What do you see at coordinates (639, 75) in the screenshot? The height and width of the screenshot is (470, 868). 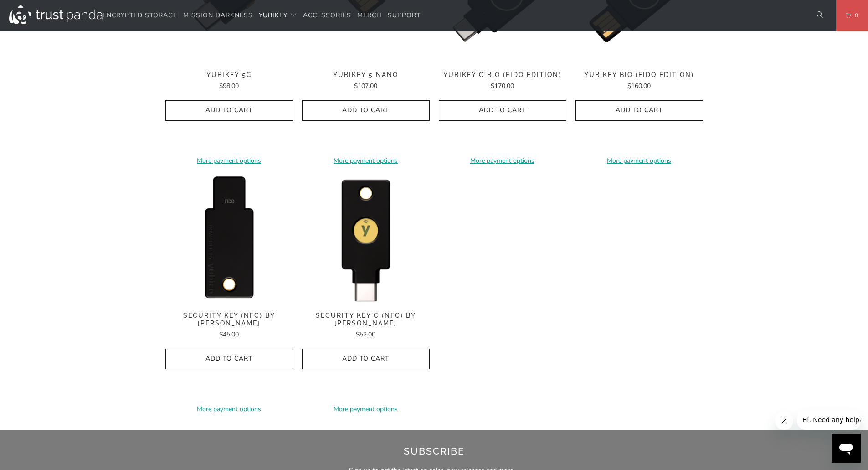 I see `span: YubiKey Bio (FIDO Edition)` at bounding box center [639, 75].